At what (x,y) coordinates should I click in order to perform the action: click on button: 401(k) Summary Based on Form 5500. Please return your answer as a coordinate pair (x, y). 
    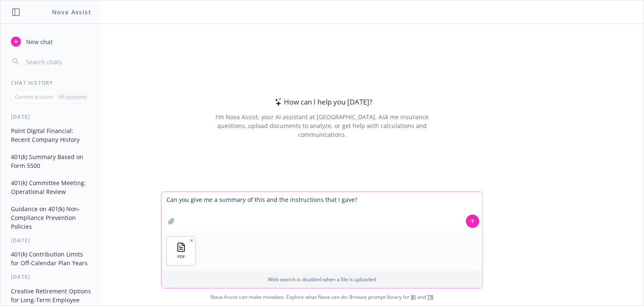
    Looking at the image, I should click on (51, 161).